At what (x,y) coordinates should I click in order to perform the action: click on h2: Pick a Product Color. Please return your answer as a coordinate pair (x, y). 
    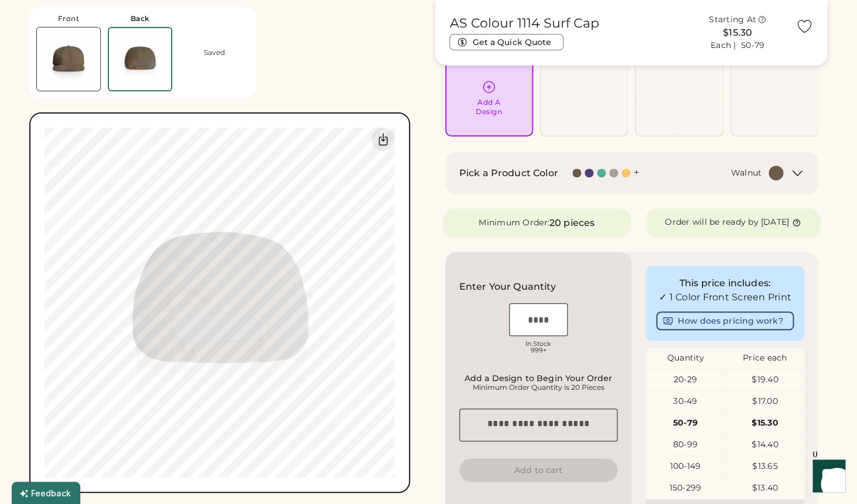
    Looking at the image, I should click on (509, 173).